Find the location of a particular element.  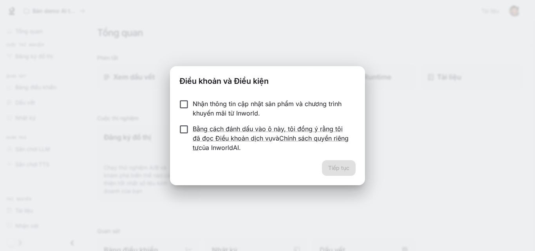

font: Nhận thông tin cập nhật sản phẩm và chương trình khuyến mãi từ Inworld. is located at coordinates (267, 108).